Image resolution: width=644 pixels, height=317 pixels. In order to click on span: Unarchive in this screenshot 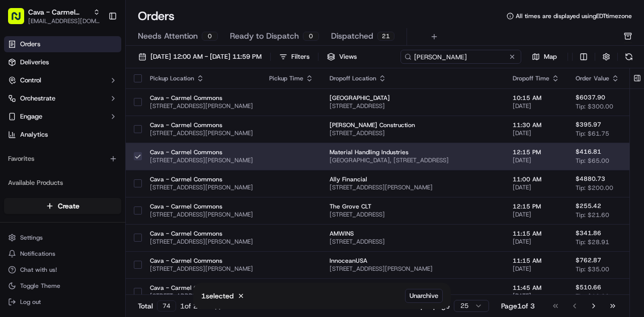, I will do `click(423, 296)`.